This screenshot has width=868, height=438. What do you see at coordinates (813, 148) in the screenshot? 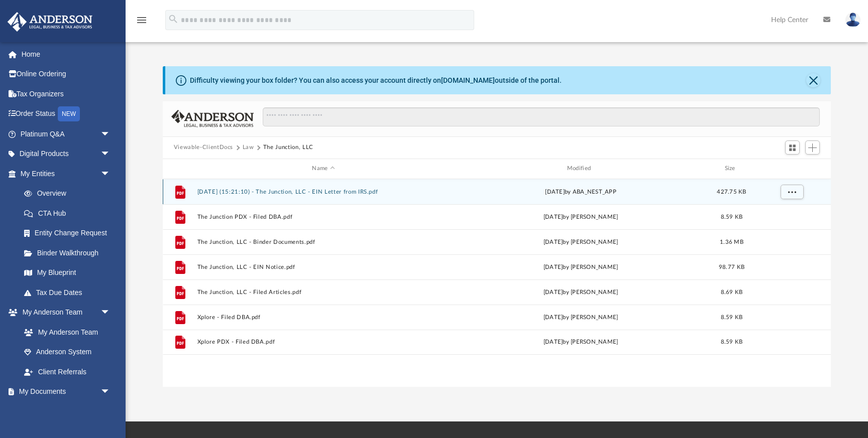
I see `button: Add` at bounding box center [813, 148].